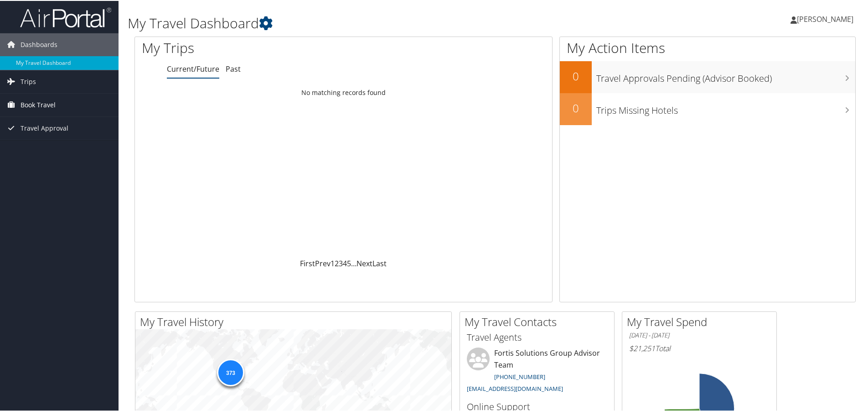 This screenshot has width=868, height=411. Describe the element at coordinates (349, 262) in the screenshot. I see `a: 5` at that location.